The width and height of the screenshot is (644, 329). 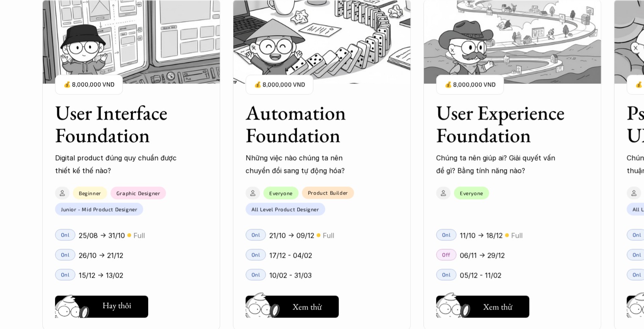 What do you see at coordinates (498, 164) in the screenshot?
I see `p: Chúng ta nên giúp ai? Giải quyết vấn đề gì? Bằng tính năng nào?` at bounding box center [498, 164].